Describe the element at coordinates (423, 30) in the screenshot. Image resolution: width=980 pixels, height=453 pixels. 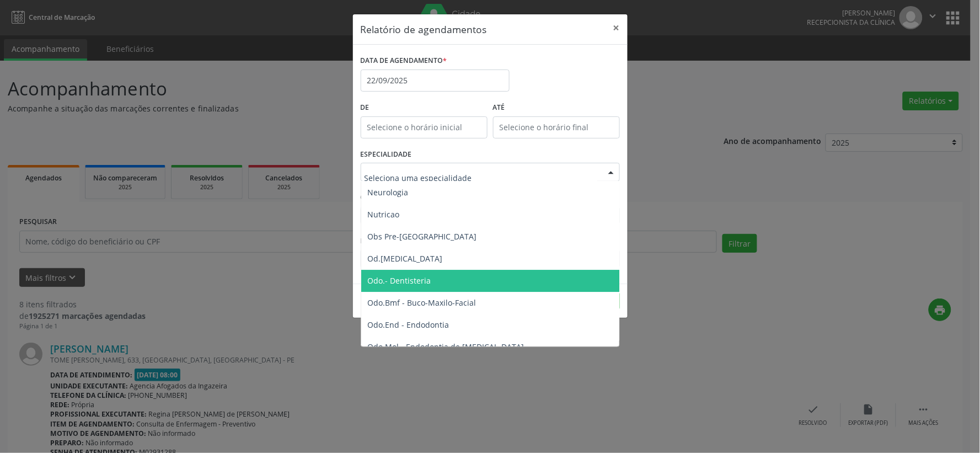
I see `h5: Relatório de agendamentos` at that location.